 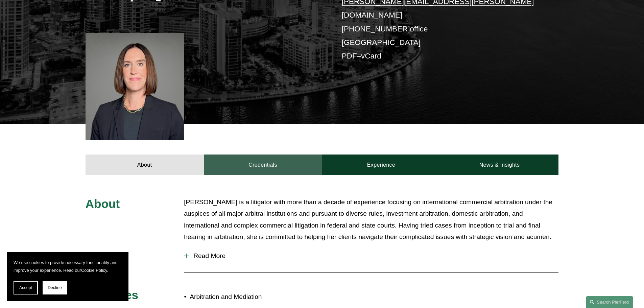 I want to click on a: Cookie Policy, so click(x=94, y=270).